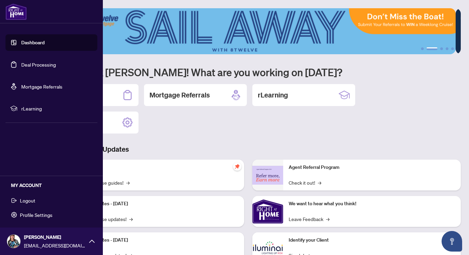 The height and width of the screenshot is (255, 469). What do you see at coordinates (14, 241) in the screenshot?
I see `img: Profile Icon` at bounding box center [14, 241].